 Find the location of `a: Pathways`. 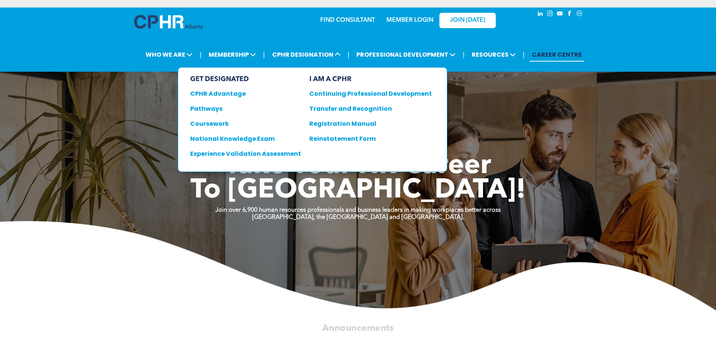

a: Pathways is located at coordinates (245, 109).